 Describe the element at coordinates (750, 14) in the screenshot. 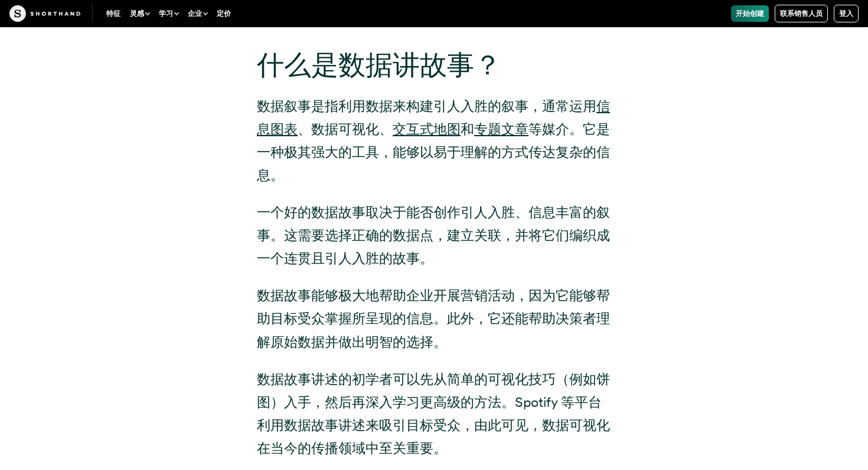

I see `font: 开始创建` at that location.